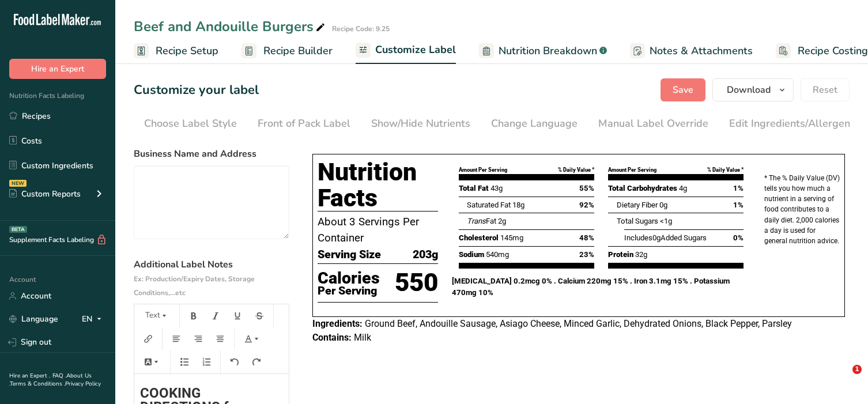  I want to click on a: Privacy Policy, so click(83, 384).